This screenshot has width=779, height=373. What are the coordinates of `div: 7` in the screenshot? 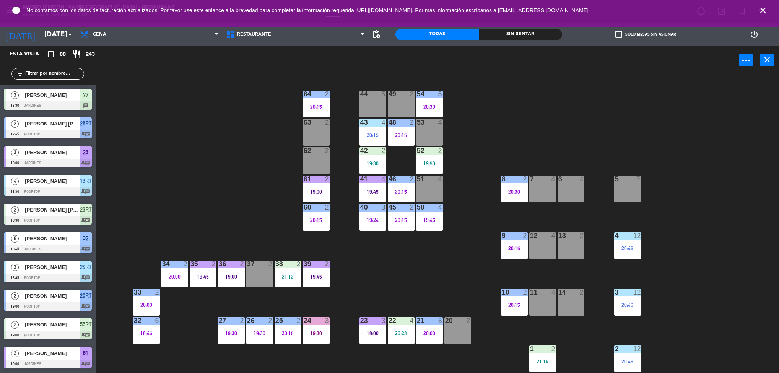 It's located at (530, 179).